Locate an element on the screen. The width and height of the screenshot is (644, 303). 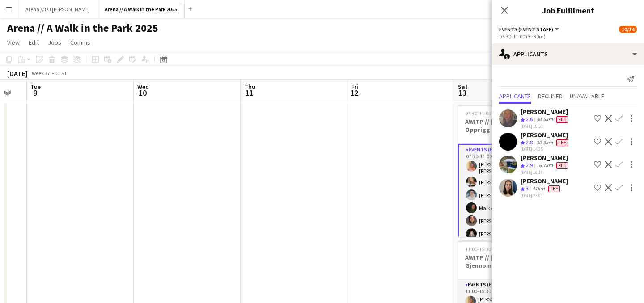
span: 2.6 is located at coordinates (529, 119).